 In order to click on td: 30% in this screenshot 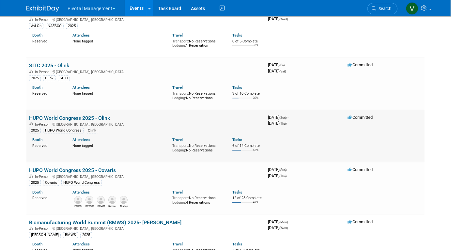, I will do `click(255, 100)`.